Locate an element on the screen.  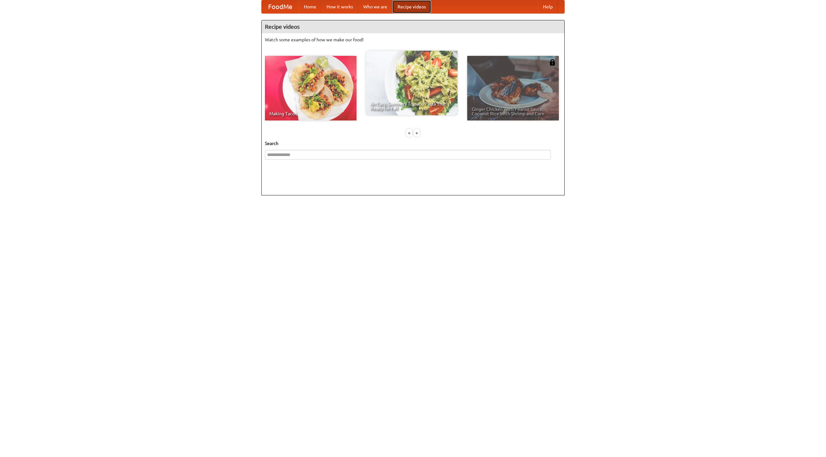
a: An Easy, Summery Tomato Pasta That's Ready for Fall is located at coordinates (412, 83).